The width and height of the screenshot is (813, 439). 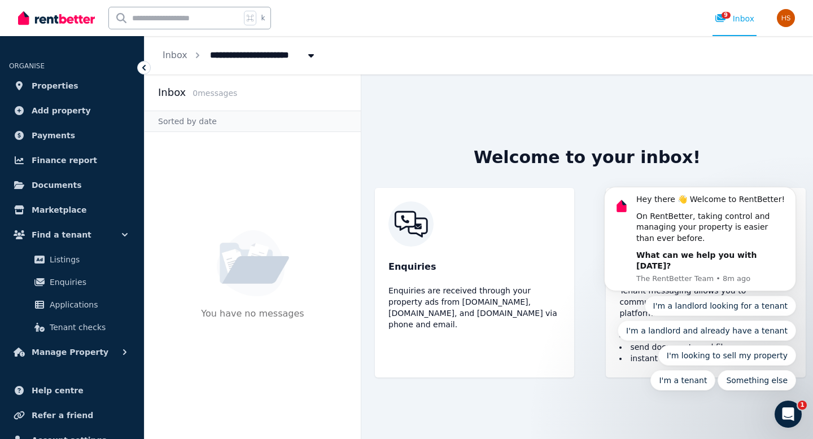 What do you see at coordinates (58, 391) in the screenshot?
I see `span: Help centre` at bounding box center [58, 391].